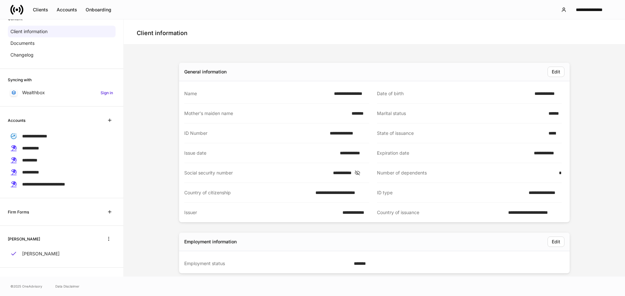  I want to click on div: General information, so click(205, 72).